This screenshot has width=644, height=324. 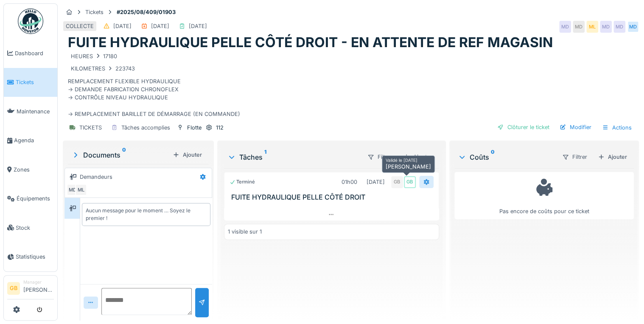 What do you see at coordinates (120, 155) in the screenshot?
I see `div: Documents` at bounding box center [120, 155].